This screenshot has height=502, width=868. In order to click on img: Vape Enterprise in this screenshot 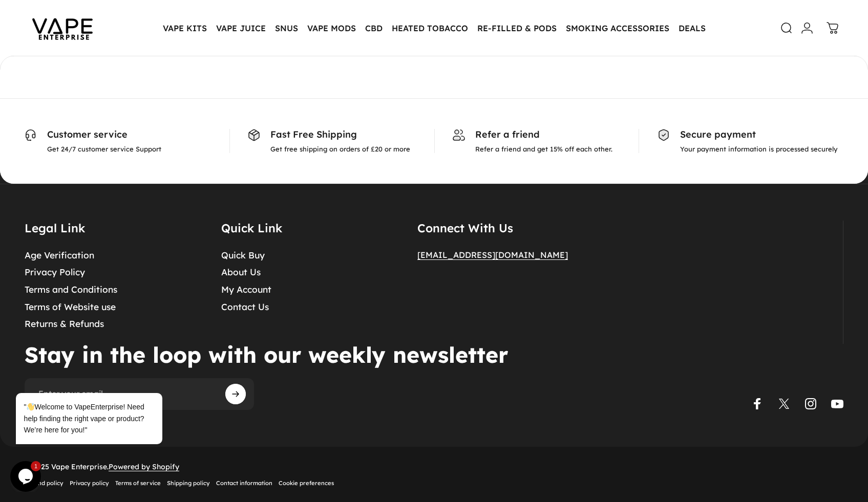, I will do `click(63, 28)`.